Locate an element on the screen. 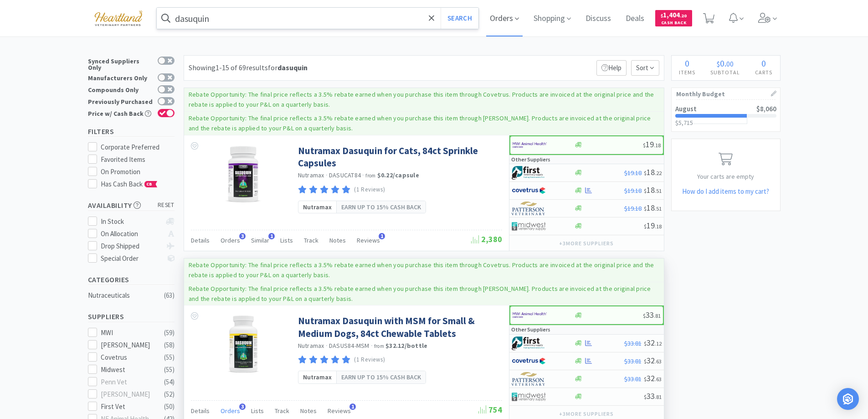 The height and width of the screenshot is (419, 868). a: Nutramax Dasuquin with MSM for Small & Medium Dogs, 84ct Chewable Tablets is located at coordinates (399, 327).